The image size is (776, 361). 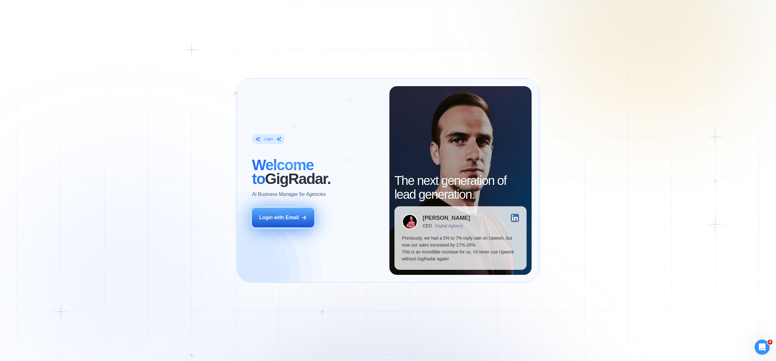 What do you see at coordinates (770, 342) in the screenshot?
I see `span: 4` at bounding box center [770, 342].